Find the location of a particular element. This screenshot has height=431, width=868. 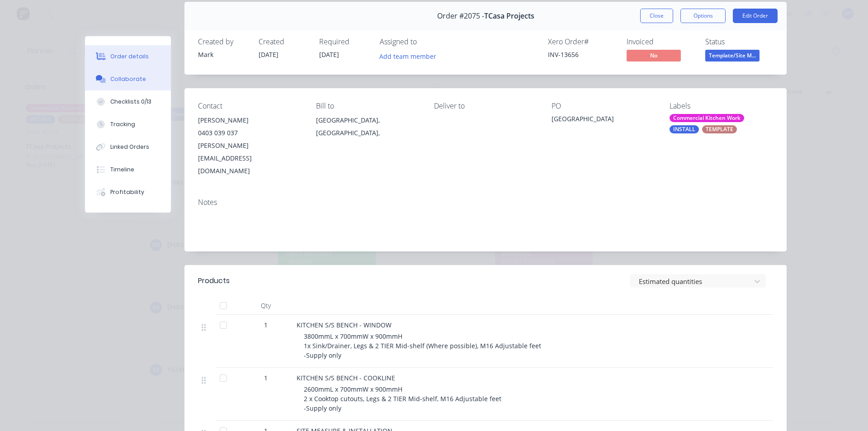

div: 0403 039 037 is located at coordinates (250, 133).